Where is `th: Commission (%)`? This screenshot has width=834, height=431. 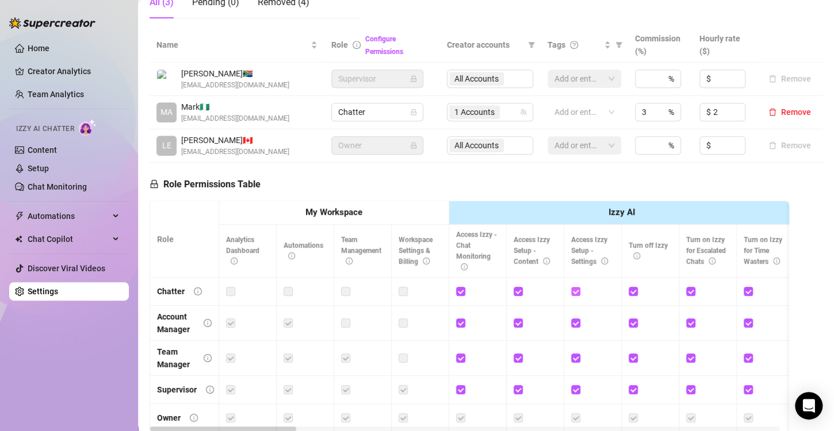
th: Commission (%) is located at coordinates (660, 45).